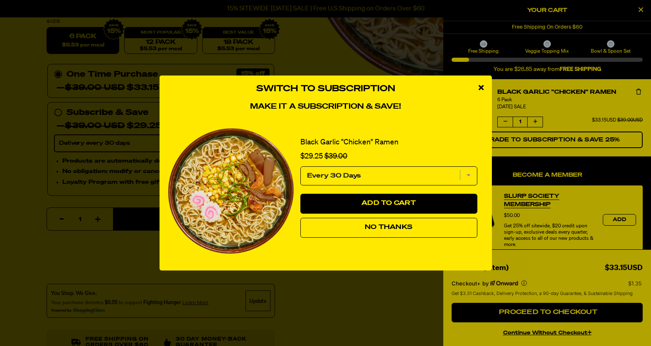 The width and height of the screenshot is (651, 346). What do you see at coordinates (326, 107) in the screenshot?
I see `h4: Make it a subscription & save!` at bounding box center [326, 107].